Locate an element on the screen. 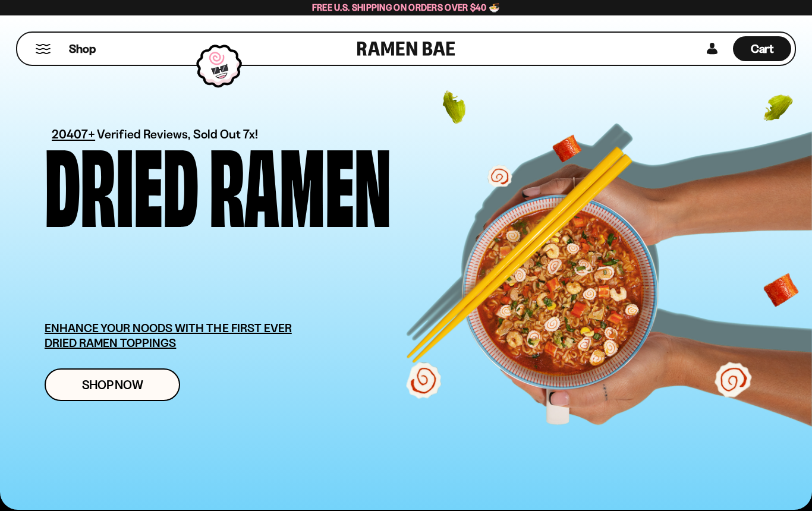 This screenshot has height=511, width=812. div: Ramen is located at coordinates (300, 181).